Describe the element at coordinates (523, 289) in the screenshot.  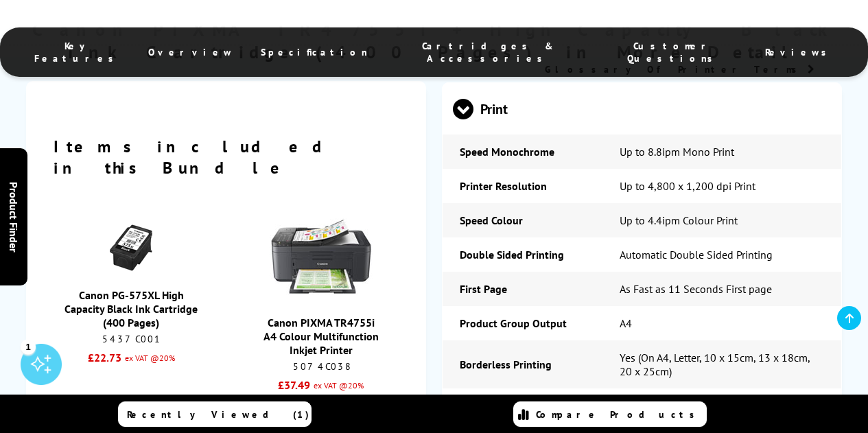
I see `td: First Page` at that location.